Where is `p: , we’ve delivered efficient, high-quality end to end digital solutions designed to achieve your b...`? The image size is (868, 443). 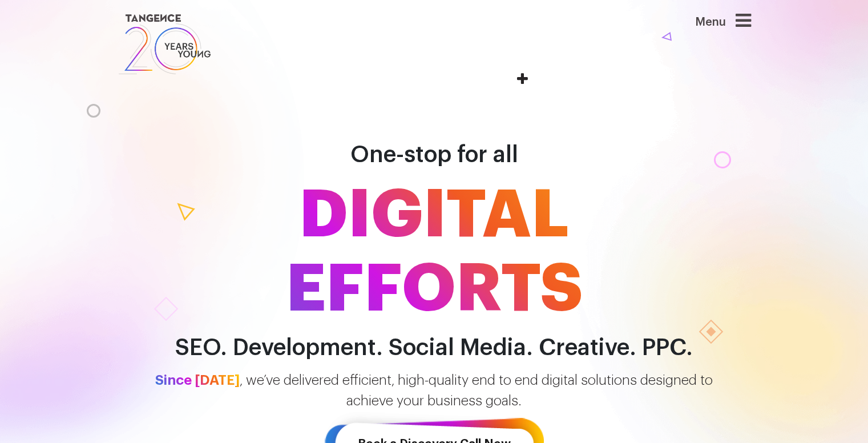 p: , we’ve delivered efficient, high-quality end to end digital solutions designed to achieve your b... is located at coordinates (434, 390).